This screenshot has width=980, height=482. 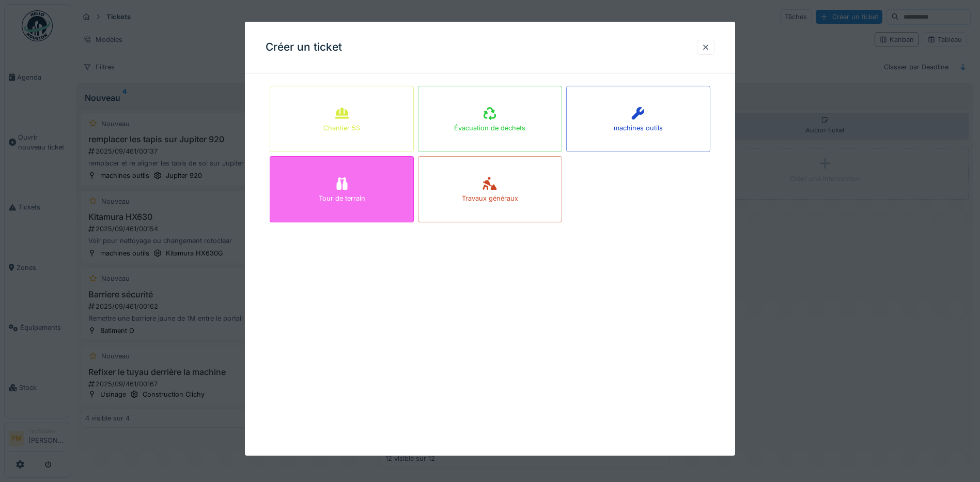 What do you see at coordinates (490, 198) in the screenshot?
I see `div: Travaux généraux` at bounding box center [490, 198].